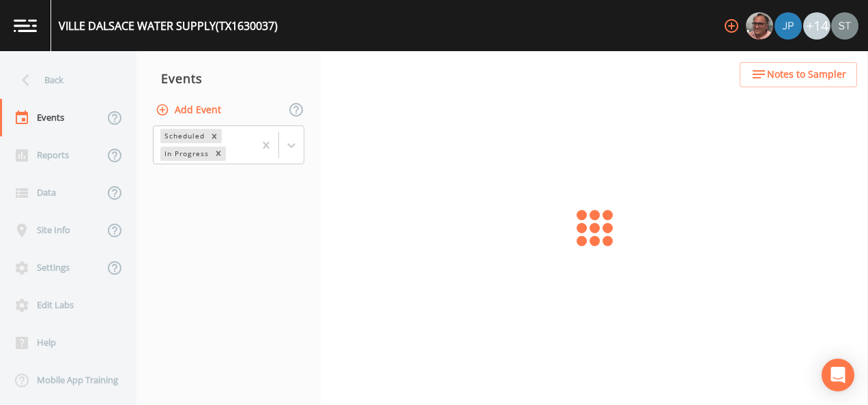  I want to click on button: Notes to Sampler, so click(798, 74).